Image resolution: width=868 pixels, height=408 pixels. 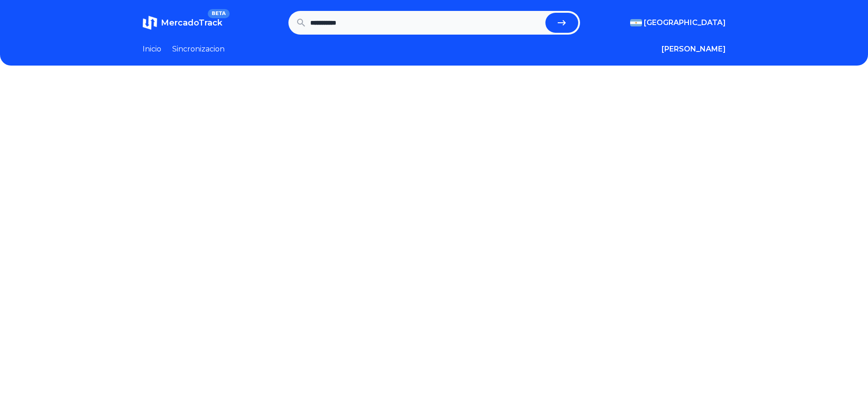 What do you see at coordinates (182, 23) in the screenshot?
I see `a: MercadoTrackBETA` at bounding box center [182, 23].